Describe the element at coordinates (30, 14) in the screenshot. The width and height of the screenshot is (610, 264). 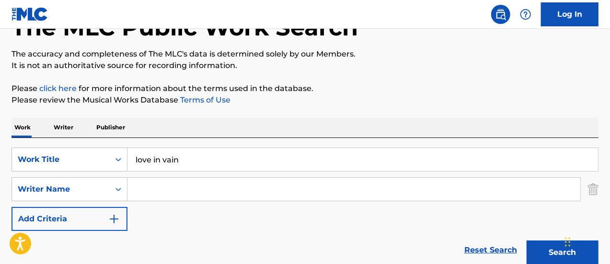
I see `img: MLC Logo` at that location.